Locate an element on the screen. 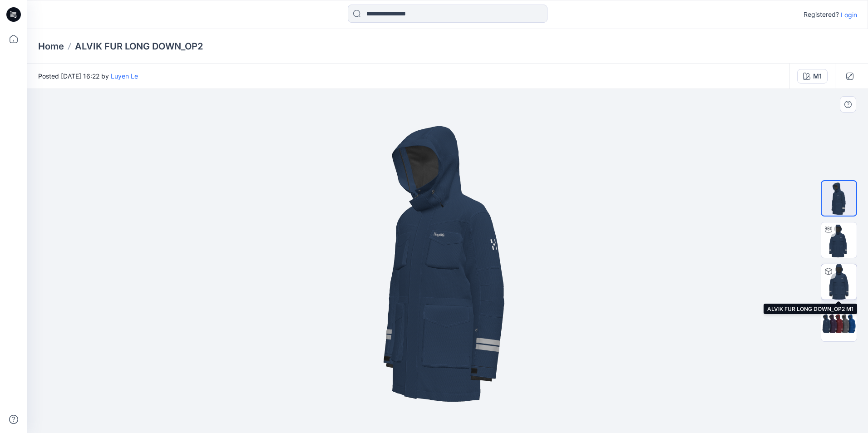 The image size is (868, 433). p: Registered? is located at coordinates (821, 14).